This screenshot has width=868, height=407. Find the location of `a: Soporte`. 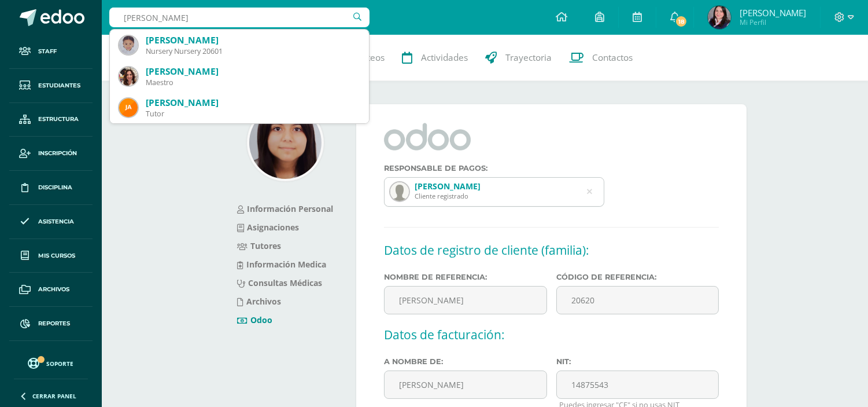

a: Soporte is located at coordinates (51, 362).